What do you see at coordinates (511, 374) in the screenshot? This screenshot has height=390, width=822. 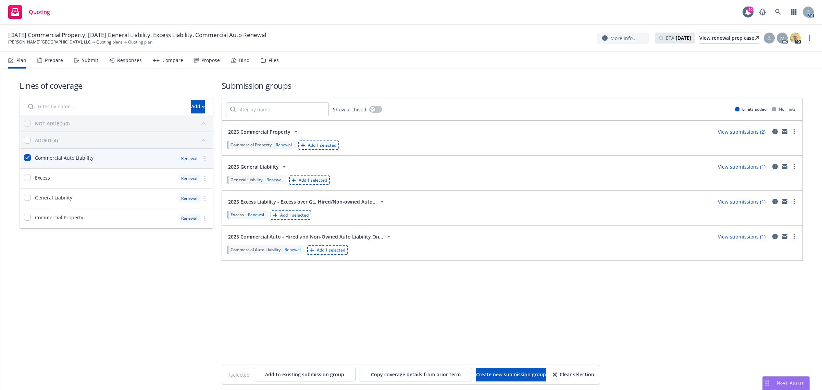 I see `span: Create new submission group` at bounding box center [511, 374].